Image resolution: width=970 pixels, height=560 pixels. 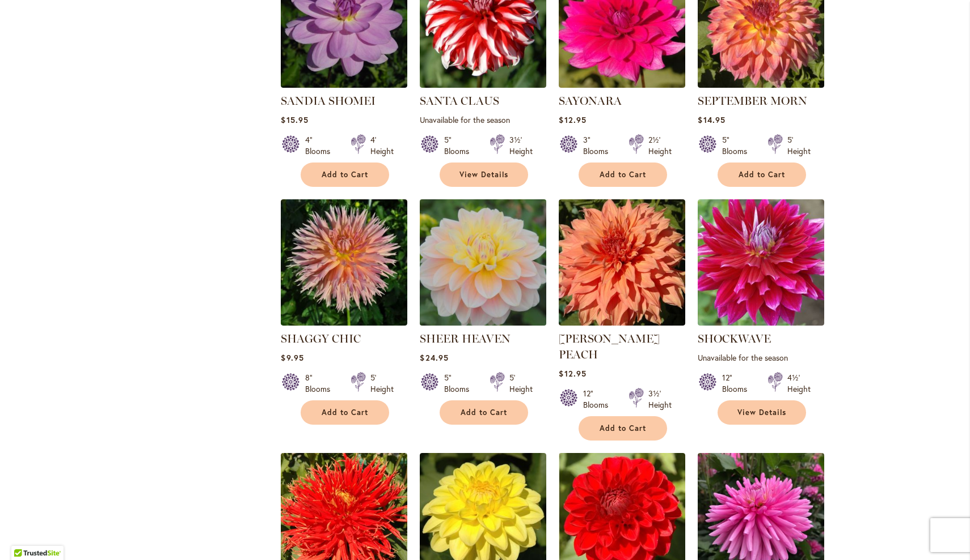 I want to click on span: $9.95, so click(x=292, y=357).